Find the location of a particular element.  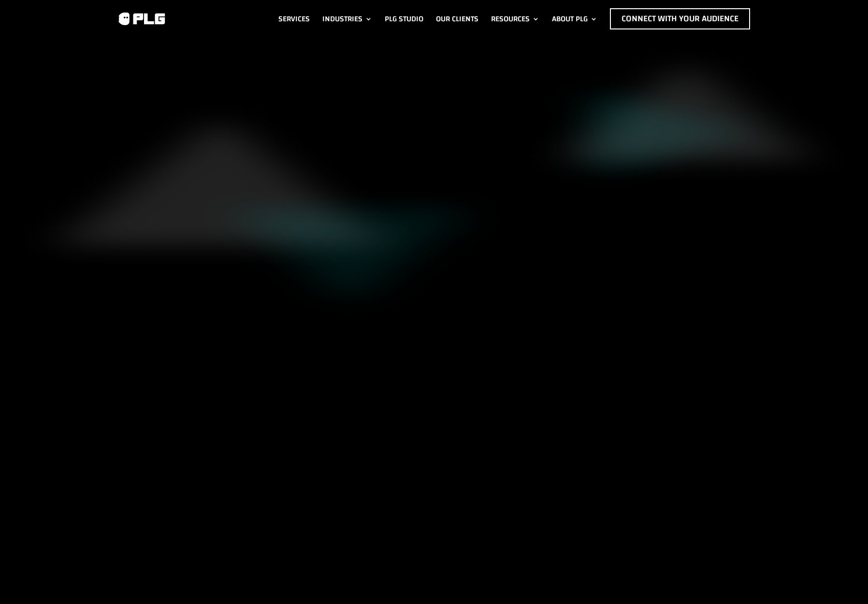

a: Industries is located at coordinates (347, 19).